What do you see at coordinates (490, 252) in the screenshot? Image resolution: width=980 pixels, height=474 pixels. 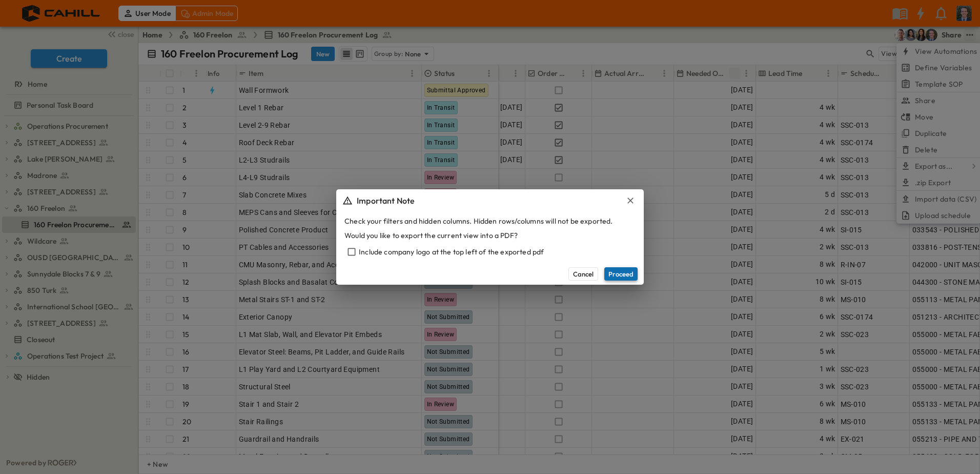 I see `div: Include company logo at the top left of the exported pdf` at bounding box center [490, 252].